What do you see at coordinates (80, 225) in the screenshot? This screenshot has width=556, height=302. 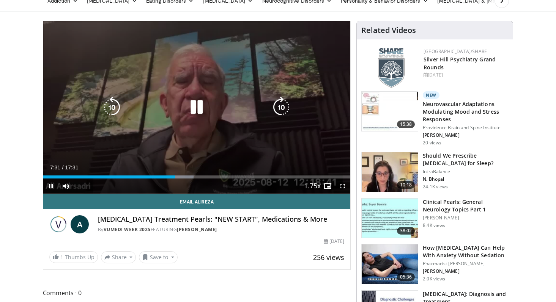 I see `span: A` at bounding box center [80, 225].